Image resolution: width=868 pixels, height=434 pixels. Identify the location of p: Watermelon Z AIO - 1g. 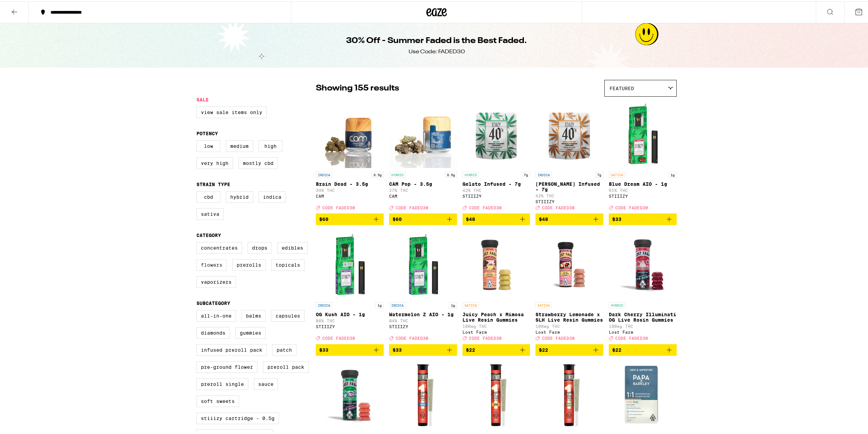
(423, 313).